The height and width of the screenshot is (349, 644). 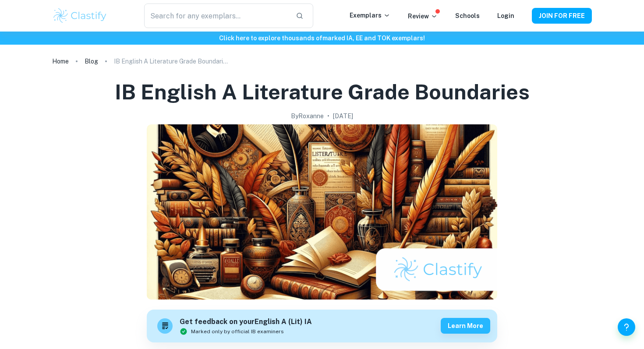 What do you see at coordinates (80, 16) in the screenshot?
I see `a: Clastify logo` at bounding box center [80, 16].